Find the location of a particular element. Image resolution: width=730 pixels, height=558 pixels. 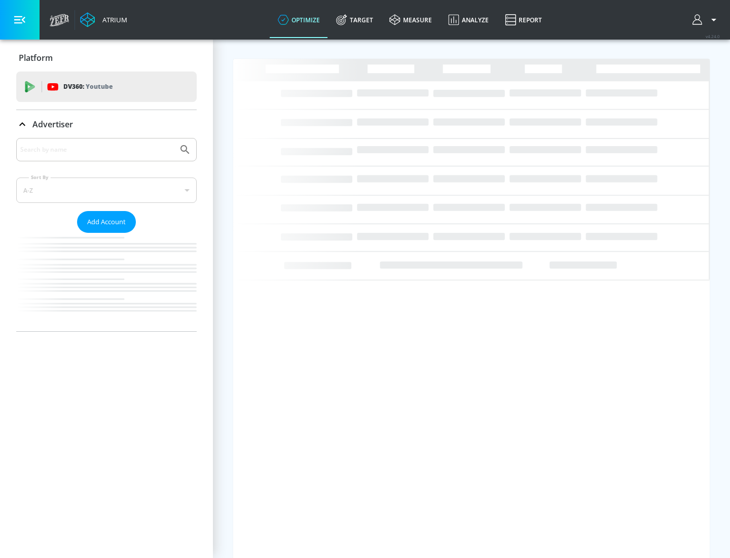

a: Target is located at coordinates (354, 20).